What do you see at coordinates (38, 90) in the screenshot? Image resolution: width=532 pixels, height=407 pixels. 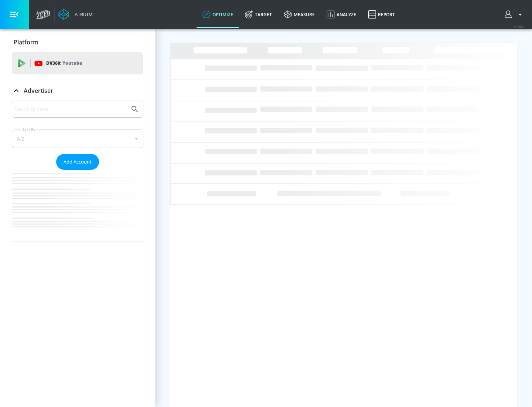 I see `p: Advertiser` at bounding box center [38, 90].